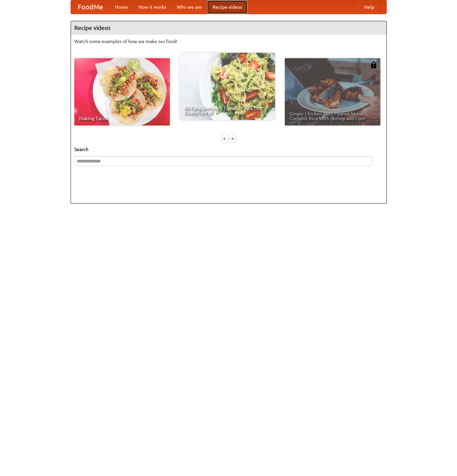 Image resolution: width=457 pixels, height=476 pixels. Describe the element at coordinates (374, 65) in the screenshot. I see `img: 483408.png` at that location.